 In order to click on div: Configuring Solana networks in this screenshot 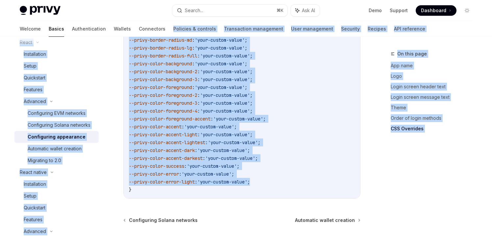, I will do `click(59, 125)`.